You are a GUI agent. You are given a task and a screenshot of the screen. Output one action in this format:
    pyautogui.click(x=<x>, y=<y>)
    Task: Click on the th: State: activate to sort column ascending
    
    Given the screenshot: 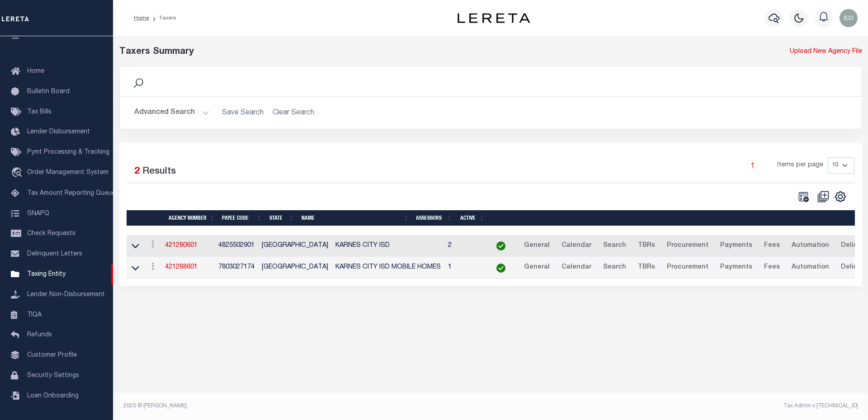 What is the action you would take?
    pyautogui.click(x=282, y=218)
    